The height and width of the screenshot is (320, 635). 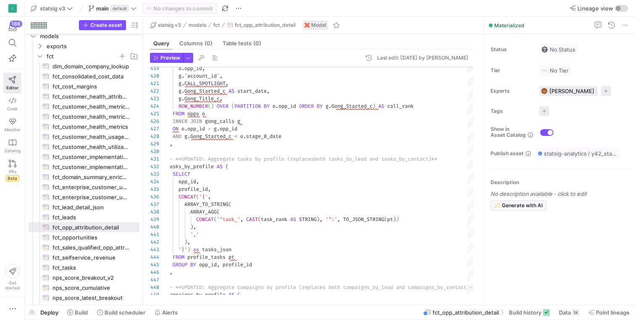 I want to click on span: task_rank, so click(x=274, y=220).